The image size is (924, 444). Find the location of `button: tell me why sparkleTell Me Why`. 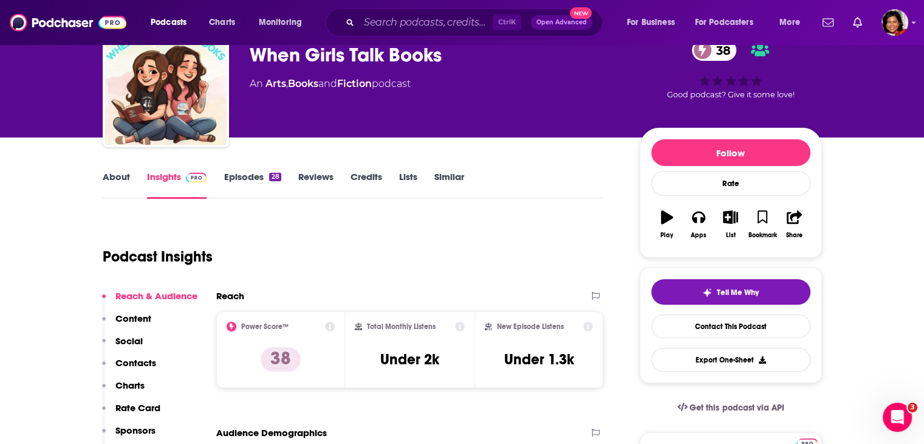

button: tell me why sparkleTell Me Why is located at coordinates (731, 292).